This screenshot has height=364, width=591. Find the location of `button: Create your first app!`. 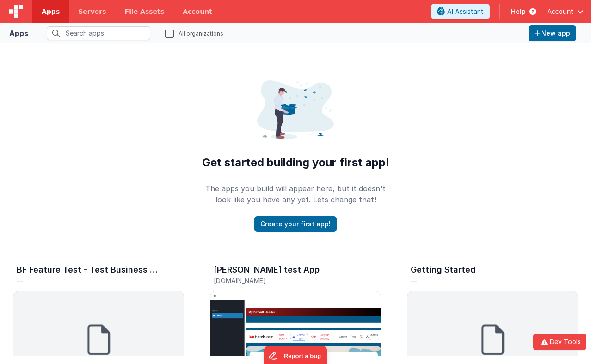

button: Create your first app! is located at coordinates (296, 224).